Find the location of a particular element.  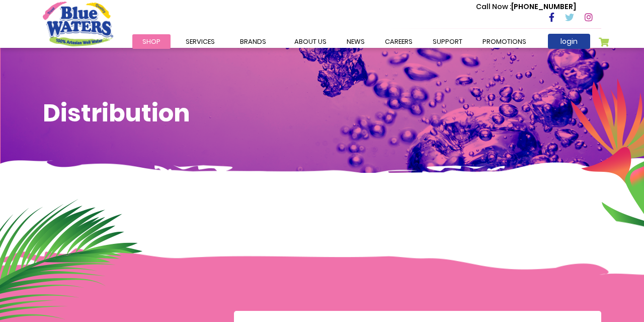

a: store logo is located at coordinates (78, 24).